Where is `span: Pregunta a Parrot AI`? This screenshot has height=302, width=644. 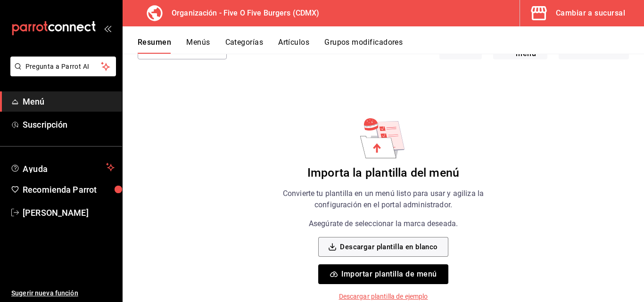
span: Pregunta a Parrot AI is located at coordinates (63, 67).